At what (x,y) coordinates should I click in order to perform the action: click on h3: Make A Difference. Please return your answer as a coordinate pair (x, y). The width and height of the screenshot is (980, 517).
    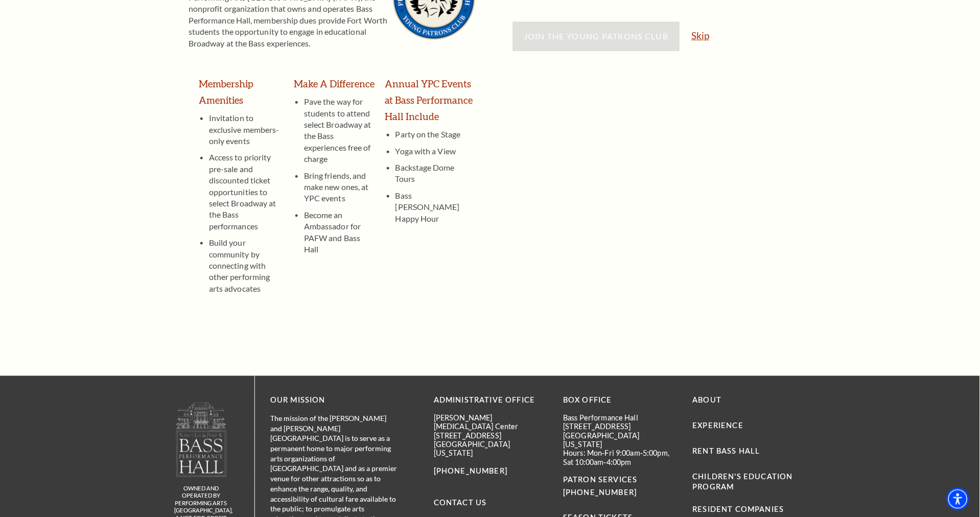
    Looking at the image, I should click on (334, 84).